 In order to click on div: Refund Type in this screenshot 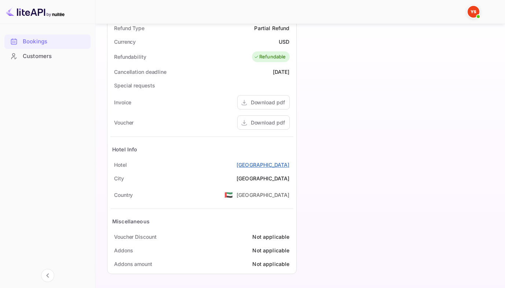, I will do `click(129, 28)`.